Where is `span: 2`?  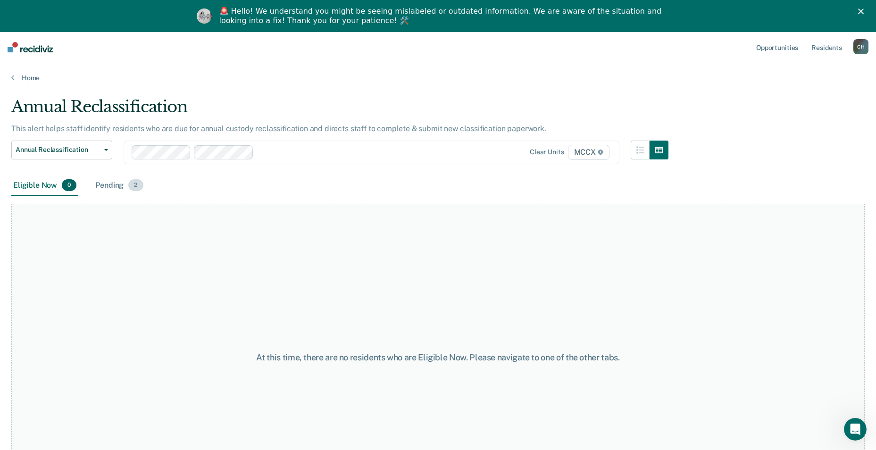 span: 2 is located at coordinates (135, 185).